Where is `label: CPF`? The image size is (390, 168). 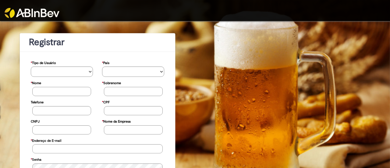 label: CPF is located at coordinates (106, 102).